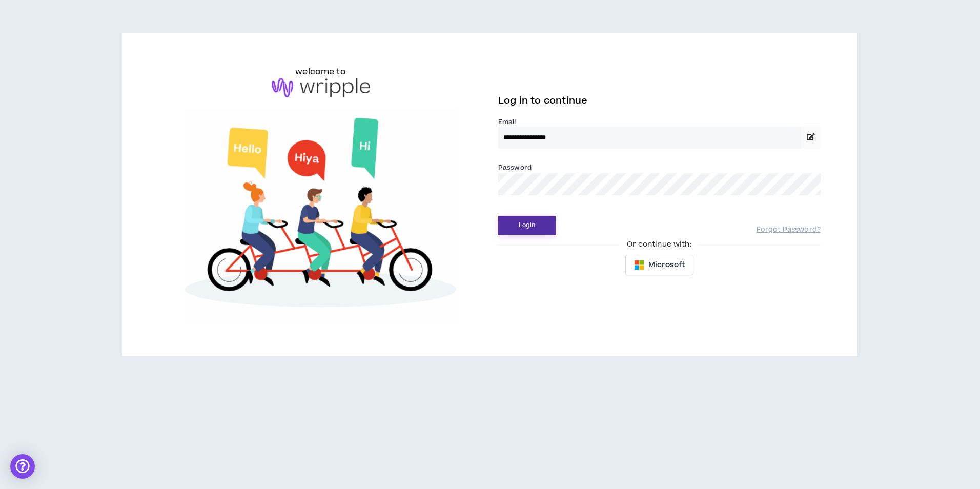  Describe the element at coordinates (543, 100) in the screenshot. I see `span: Log in to continue` at that location.